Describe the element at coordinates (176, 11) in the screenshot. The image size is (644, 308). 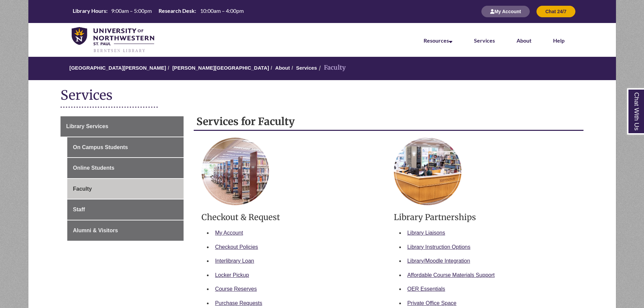
I see `th: Research Desk:` at that location.